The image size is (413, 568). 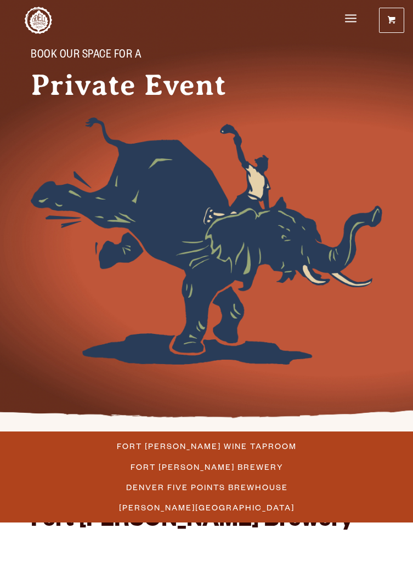 What do you see at coordinates (38, 20) in the screenshot?
I see `a: Odell Home` at bounding box center [38, 20].